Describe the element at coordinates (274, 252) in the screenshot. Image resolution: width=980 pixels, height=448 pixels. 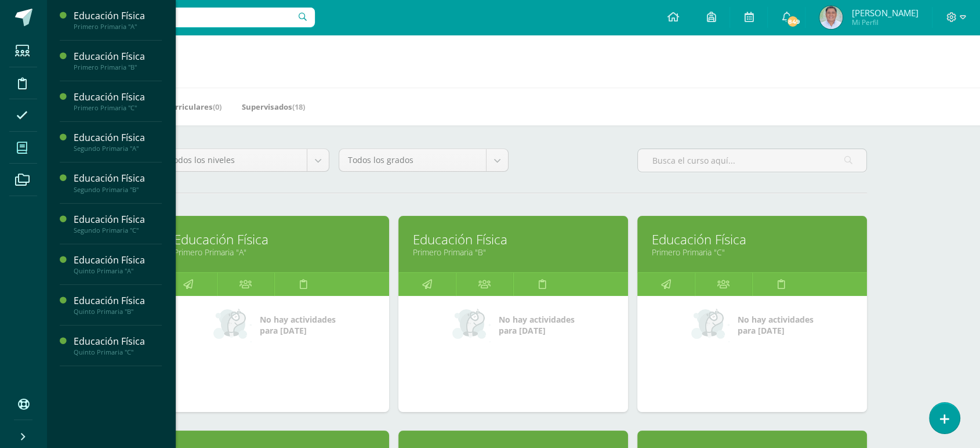
I see `a: Primero Primaria "A"` at that location.